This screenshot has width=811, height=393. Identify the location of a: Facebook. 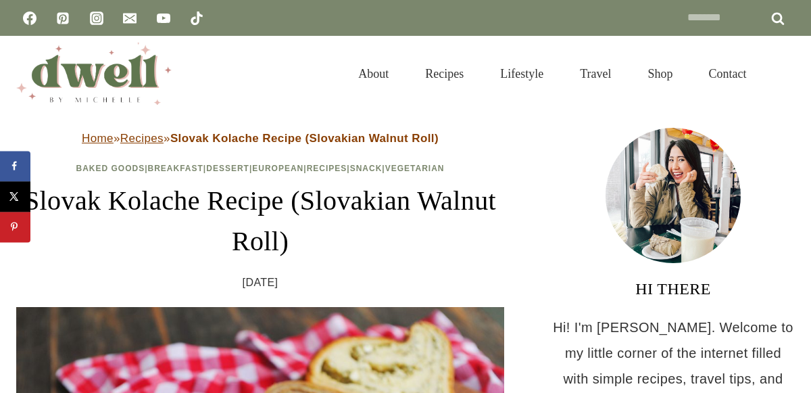
(30, 18).